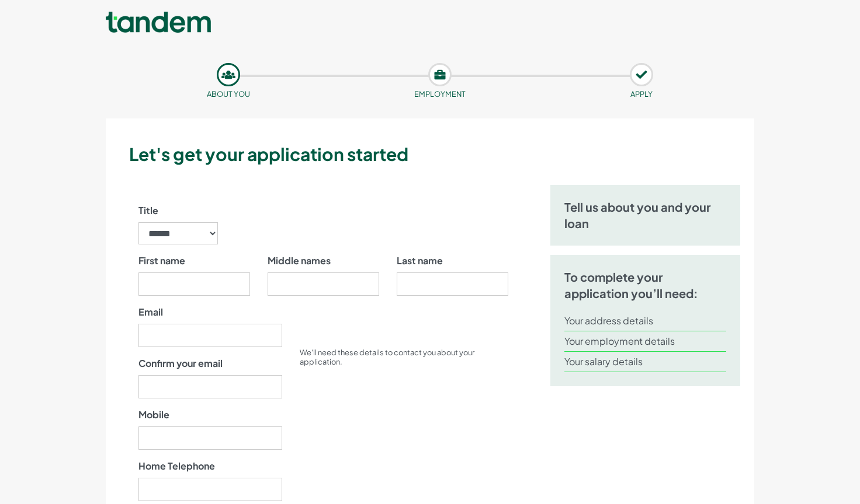 This screenshot has width=860, height=504. I want to click on label: Title, so click(148, 210).